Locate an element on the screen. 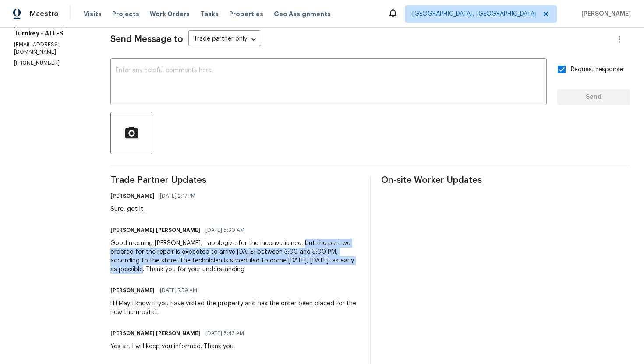 The height and width of the screenshot is (364, 644). span: Geo Assignments is located at coordinates (302, 14).